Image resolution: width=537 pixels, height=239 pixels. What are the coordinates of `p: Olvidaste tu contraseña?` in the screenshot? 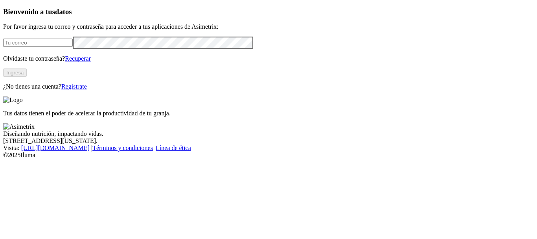 It's located at (268, 59).